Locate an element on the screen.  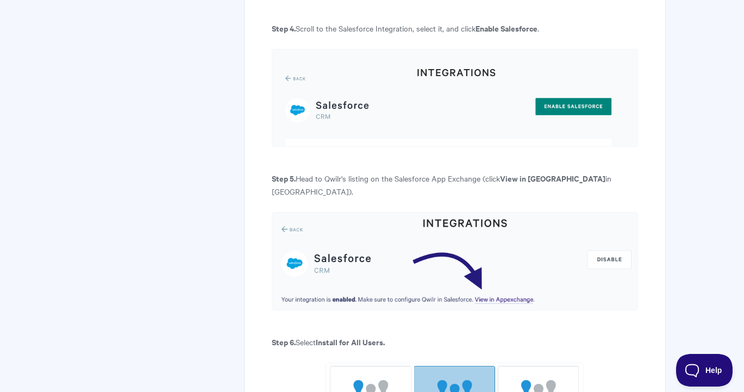
b: Step 4. is located at coordinates (284, 28).